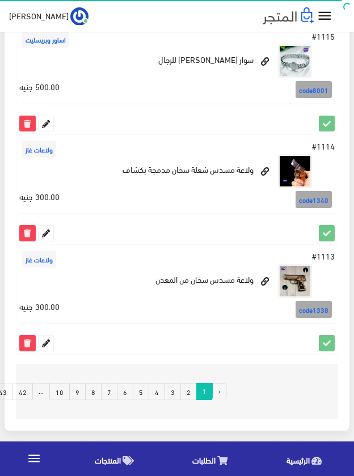 The width and height of the screenshot is (354, 476). What do you see at coordinates (204, 460) in the screenshot?
I see `span: الطلبات` at bounding box center [204, 460].